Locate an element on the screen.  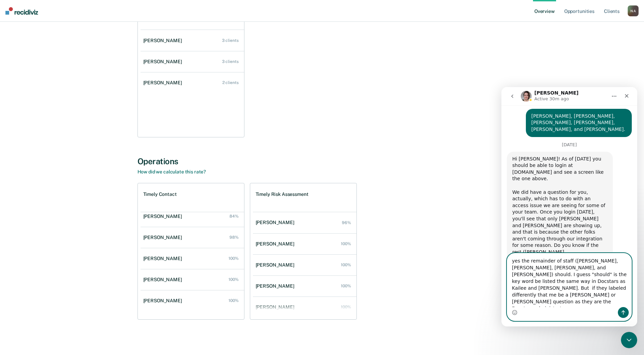
img: Profile image for Nora is located at coordinates (25, 9).